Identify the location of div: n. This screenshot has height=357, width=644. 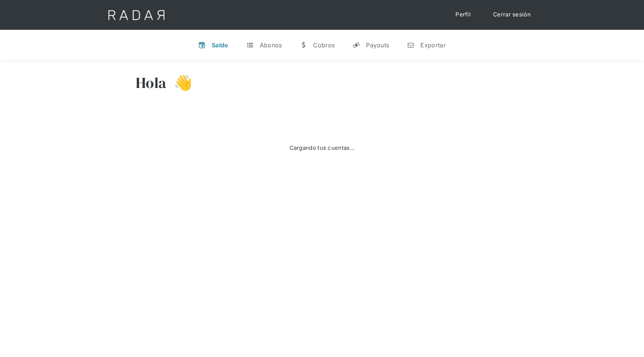
(411, 45).